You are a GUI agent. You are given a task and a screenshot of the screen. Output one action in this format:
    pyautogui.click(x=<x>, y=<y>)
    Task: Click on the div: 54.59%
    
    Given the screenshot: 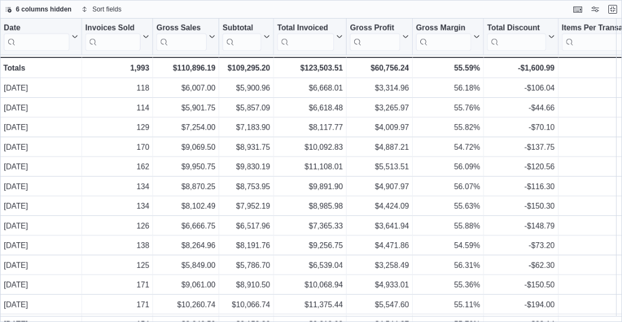 What is the action you would take?
    pyautogui.click(x=447, y=245)
    